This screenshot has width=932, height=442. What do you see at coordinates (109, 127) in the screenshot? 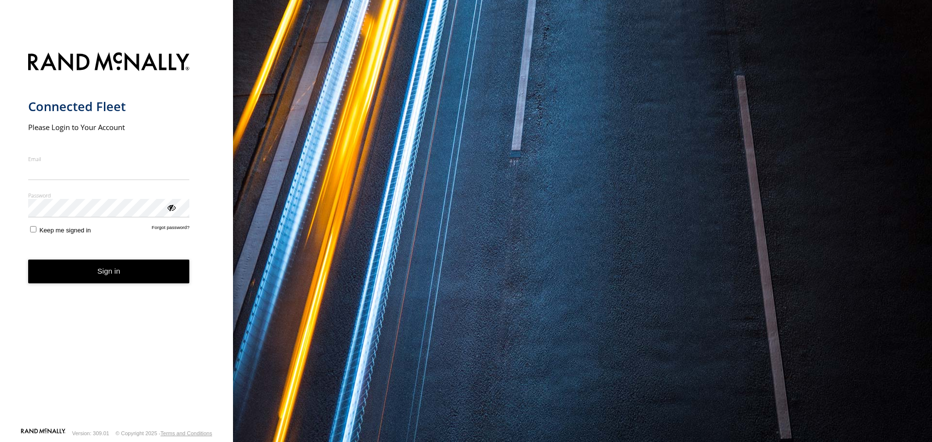
I see `h2: Please Login to Your Account` at bounding box center [109, 127].